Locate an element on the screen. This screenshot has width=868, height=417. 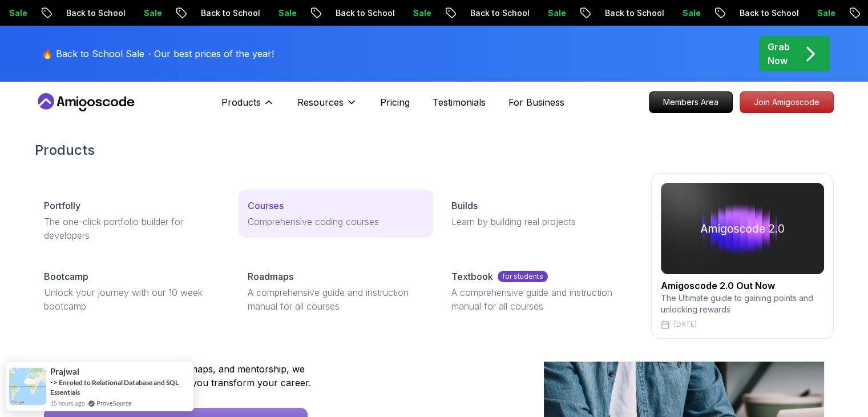
p: Pricing is located at coordinates (394, 102).